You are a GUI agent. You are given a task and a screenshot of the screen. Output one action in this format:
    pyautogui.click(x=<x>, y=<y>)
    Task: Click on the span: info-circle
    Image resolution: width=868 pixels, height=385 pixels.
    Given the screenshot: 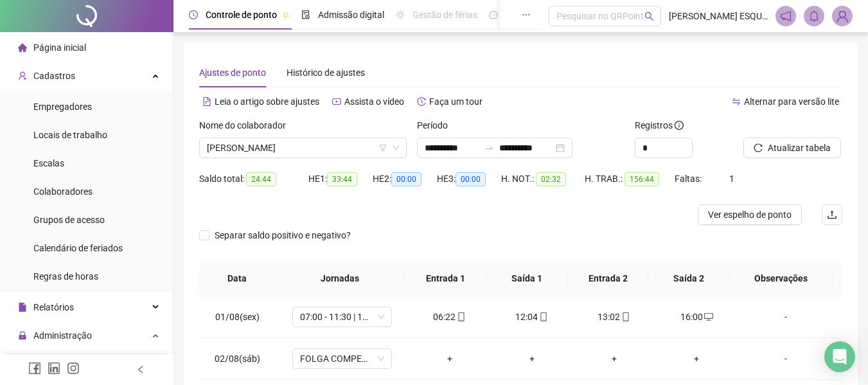 What is the action you would take?
    pyautogui.click(x=679, y=125)
    